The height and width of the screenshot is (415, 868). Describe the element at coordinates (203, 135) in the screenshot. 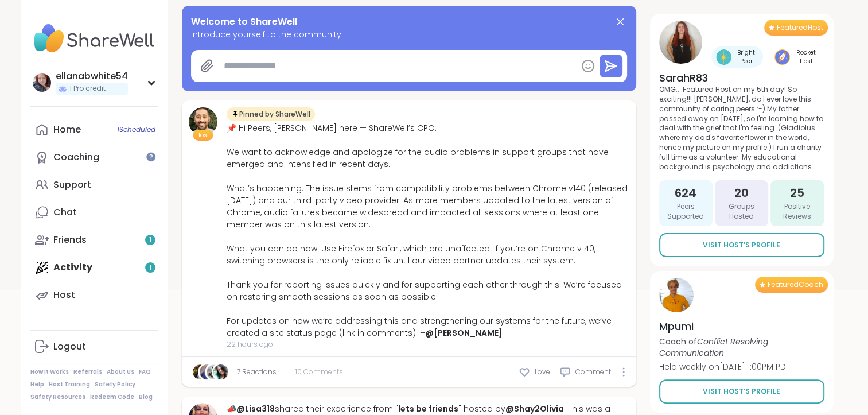

I see `span: Host` at that location.